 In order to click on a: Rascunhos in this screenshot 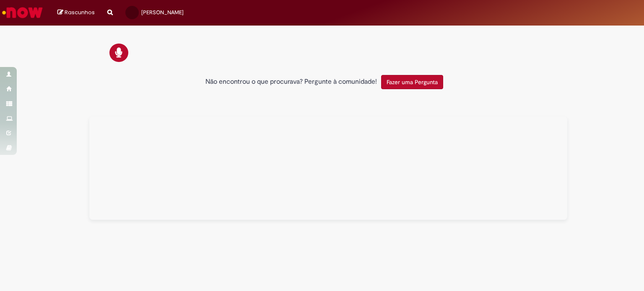, I will do `click(76, 12)`.